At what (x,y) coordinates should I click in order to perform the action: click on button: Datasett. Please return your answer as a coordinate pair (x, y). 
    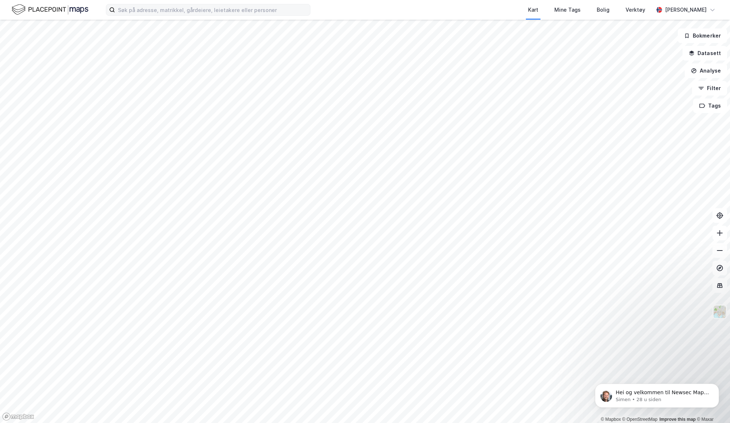
    Looking at the image, I should click on (704, 53).